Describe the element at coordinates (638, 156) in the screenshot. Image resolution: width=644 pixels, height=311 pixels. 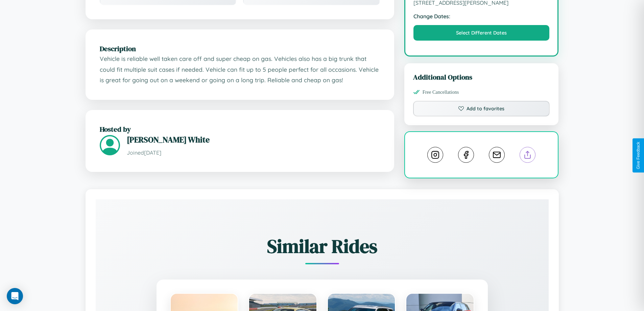
I see `div: Give Feedback` at that location.